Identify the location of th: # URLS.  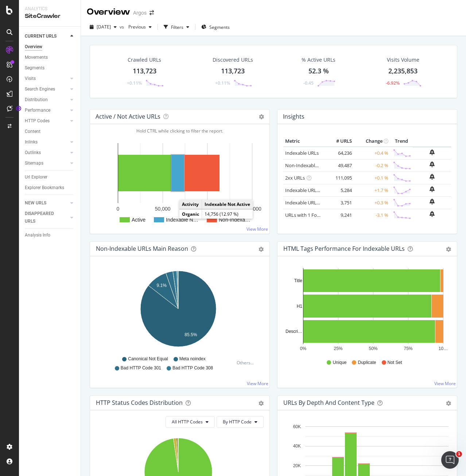
(339, 141).